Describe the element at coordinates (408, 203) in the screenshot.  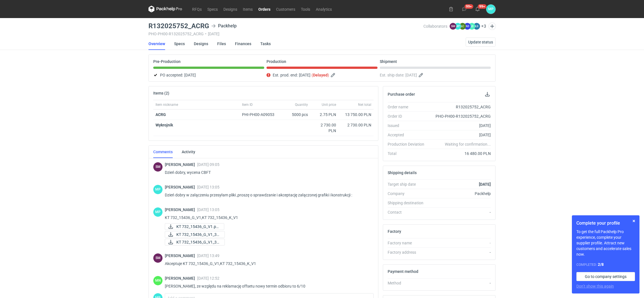
I see `div: Shipping destination` at that location.